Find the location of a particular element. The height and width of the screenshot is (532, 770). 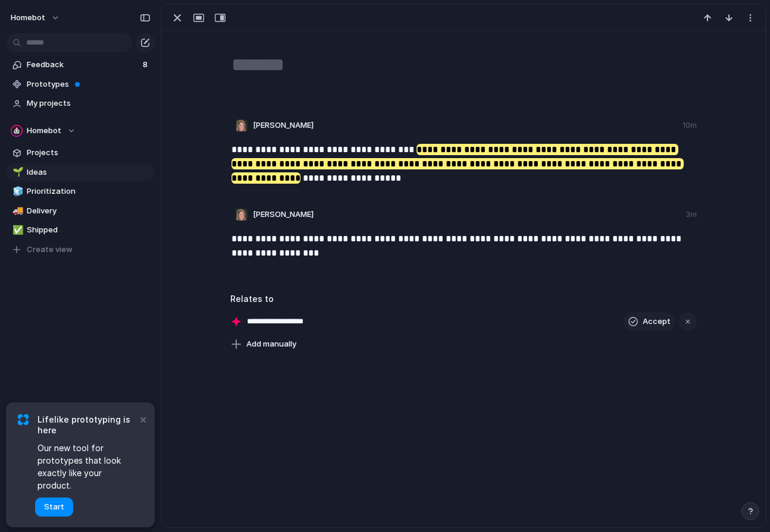

span: Ideas is located at coordinates (88, 172).